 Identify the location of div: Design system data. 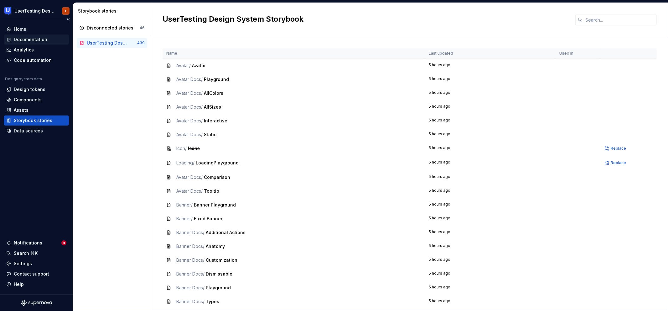
(24, 79).